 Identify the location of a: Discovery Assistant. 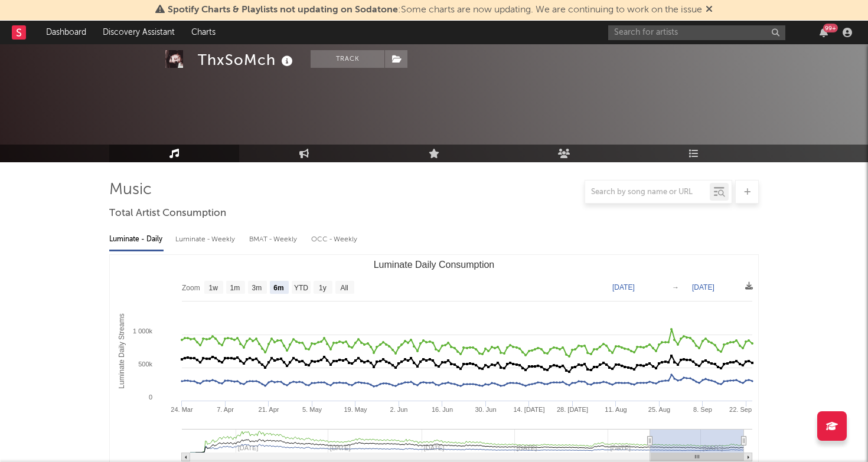
(139, 33).